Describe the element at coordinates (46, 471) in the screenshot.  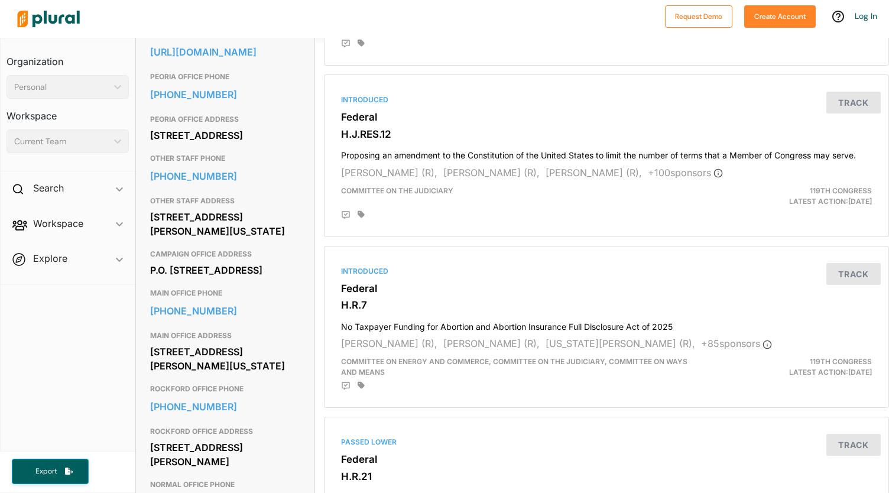
I see `span: Export` at that location.